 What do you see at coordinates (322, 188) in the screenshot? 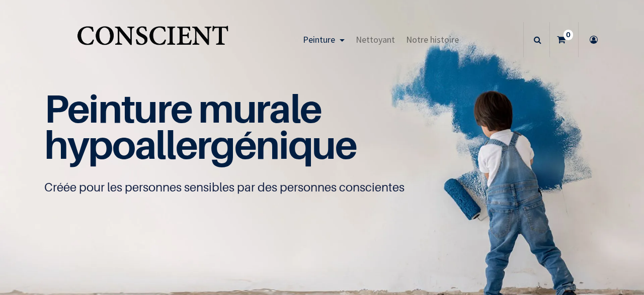
I see `p: Créée pour les personnes sensibles par des personnes conscientes` at bounding box center [322, 188].